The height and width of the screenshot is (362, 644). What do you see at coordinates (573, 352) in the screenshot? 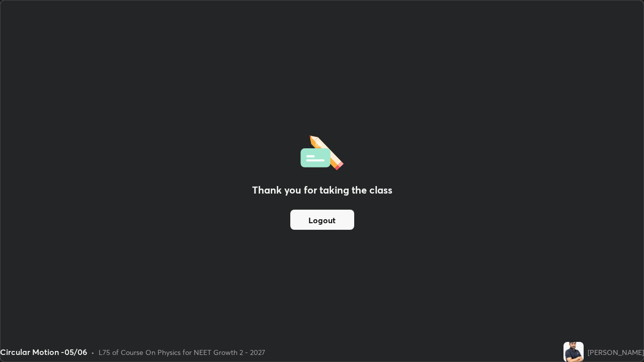
I see `img: de6c275da805432c8bc00b045e3c7ab9.jpg` at bounding box center [573, 352].